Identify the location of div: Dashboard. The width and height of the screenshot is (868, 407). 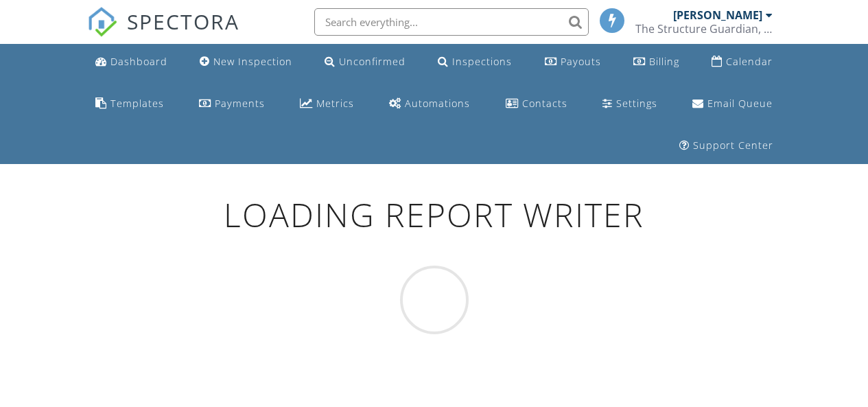
(139, 61).